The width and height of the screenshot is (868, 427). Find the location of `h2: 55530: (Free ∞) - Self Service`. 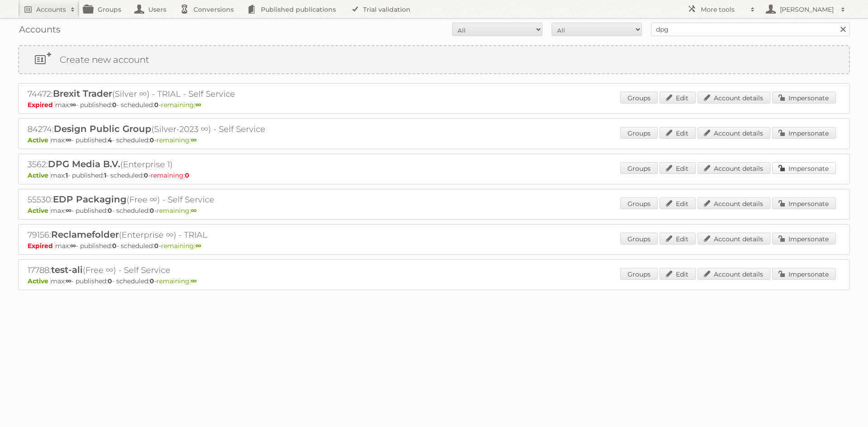

h2: 55530: (Free ∞) - Self Service is located at coordinates (186, 200).